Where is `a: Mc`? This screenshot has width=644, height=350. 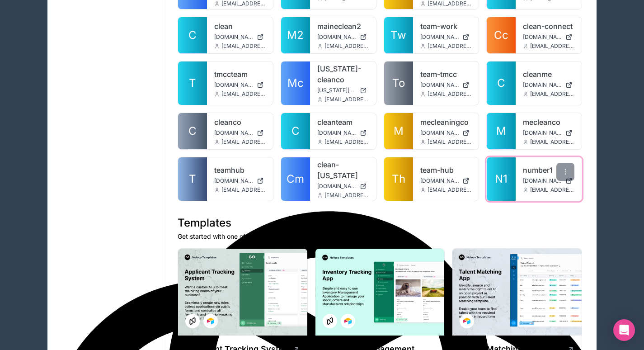
a: Mc is located at coordinates (295, 83).